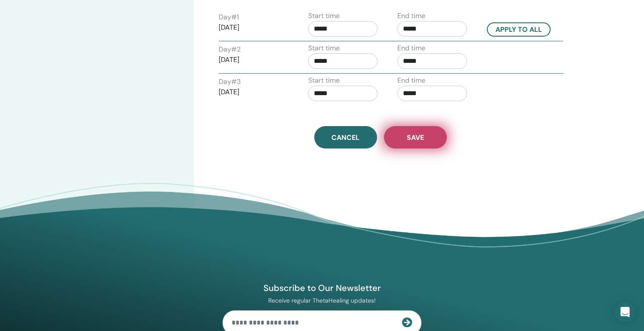 The width and height of the screenshot is (644, 331). What do you see at coordinates (230, 49) in the screenshot?
I see `label: Day # 2` at bounding box center [230, 49].